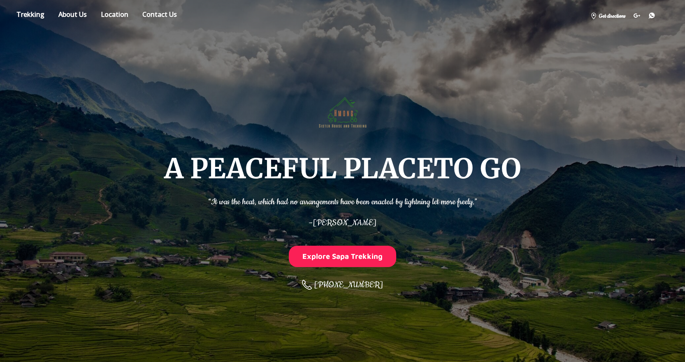  What do you see at coordinates (30, 16) in the screenshot?
I see `a: Store` at bounding box center [30, 16].